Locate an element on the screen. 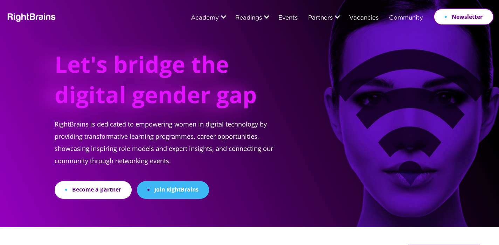 This screenshot has width=499, height=245. a: Partners is located at coordinates (320, 18).